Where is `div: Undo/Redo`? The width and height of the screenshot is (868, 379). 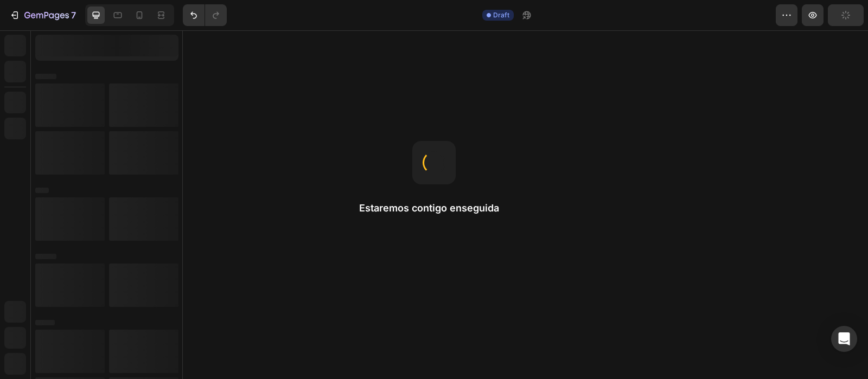
div: Undo/Redo is located at coordinates (204, 15).